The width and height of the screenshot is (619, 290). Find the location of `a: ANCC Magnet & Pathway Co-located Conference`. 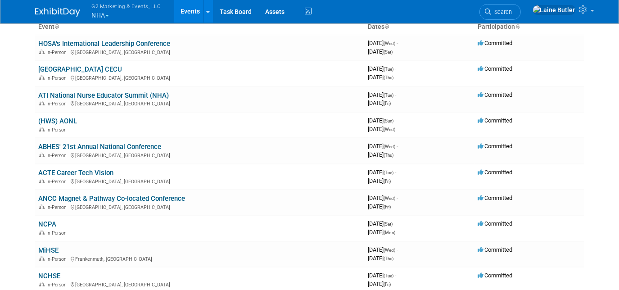

a: ANCC Magnet & Pathway Co-located Conference is located at coordinates (112, 198).